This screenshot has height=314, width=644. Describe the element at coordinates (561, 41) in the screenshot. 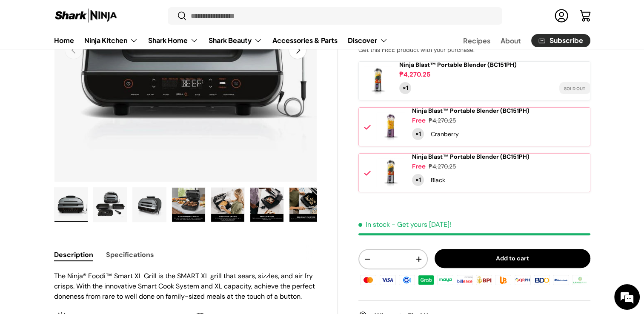

I see `a: Subscribe` at that location.